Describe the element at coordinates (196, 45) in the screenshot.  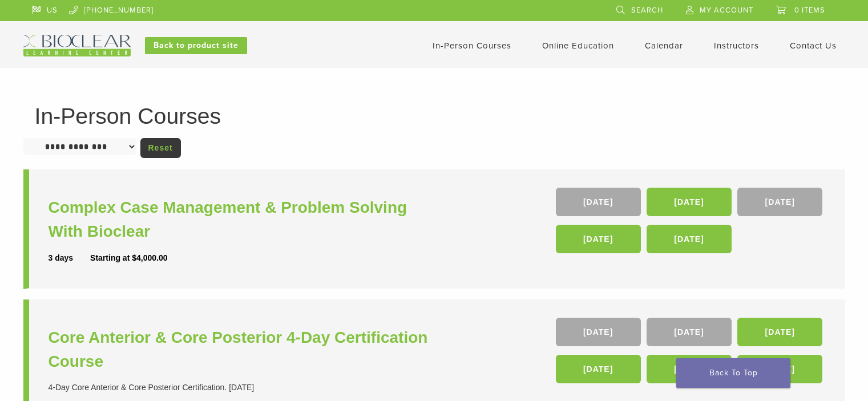
I see `a: Back to product site` at that location.